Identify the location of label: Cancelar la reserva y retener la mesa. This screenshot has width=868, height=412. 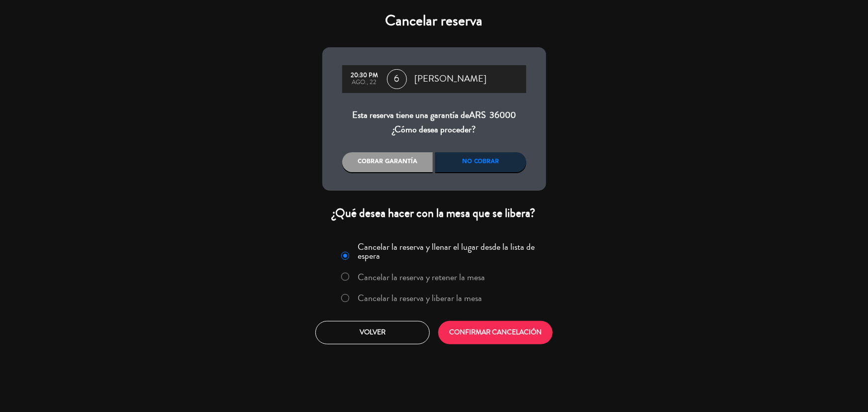
(421, 277).